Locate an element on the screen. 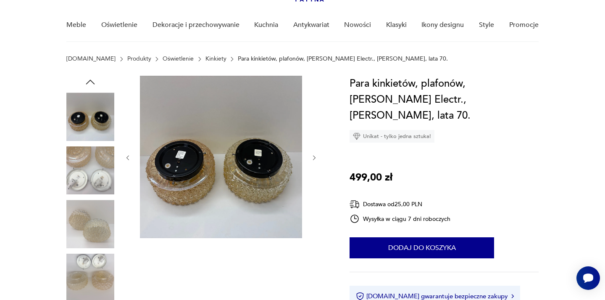 This screenshot has height=300, width=605. img: Ikona strzałki w prawo is located at coordinates (513, 296).